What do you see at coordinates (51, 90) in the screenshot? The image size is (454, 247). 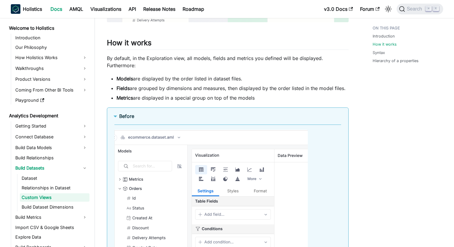 I see `a: Coming From Other BI Tools` at bounding box center [51, 90].